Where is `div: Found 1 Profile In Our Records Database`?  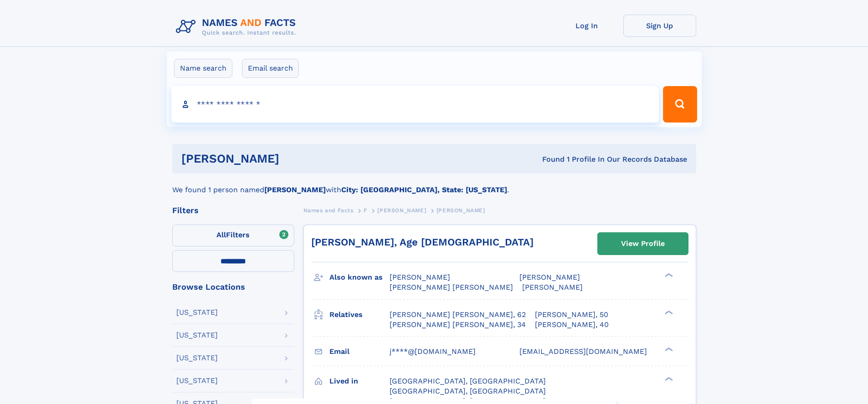 div: Found 1 Profile In Our Records Database is located at coordinates (549, 159).